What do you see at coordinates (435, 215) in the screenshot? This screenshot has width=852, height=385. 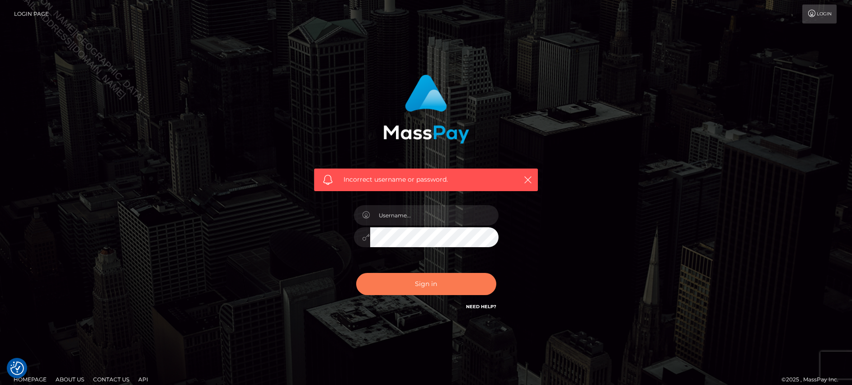 I see `input: Username...` at bounding box center [435, 215].